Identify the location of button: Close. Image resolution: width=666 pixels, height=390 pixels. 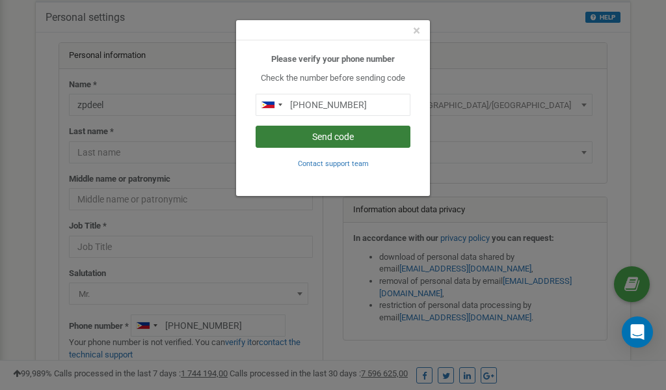
(416, 31).